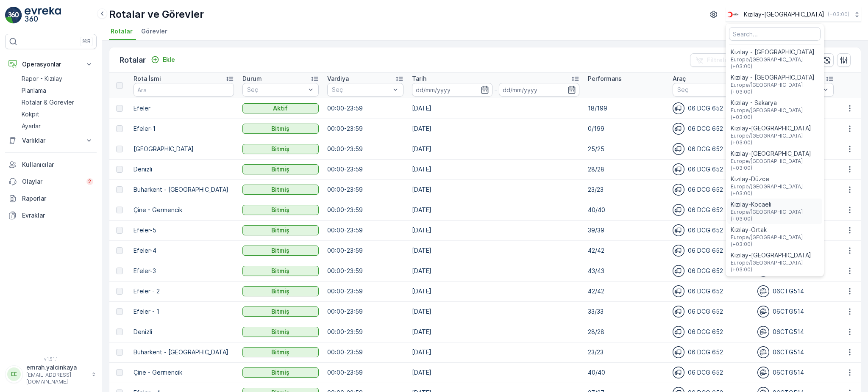  I want to click on p: Vardiya, so click(338, 79).